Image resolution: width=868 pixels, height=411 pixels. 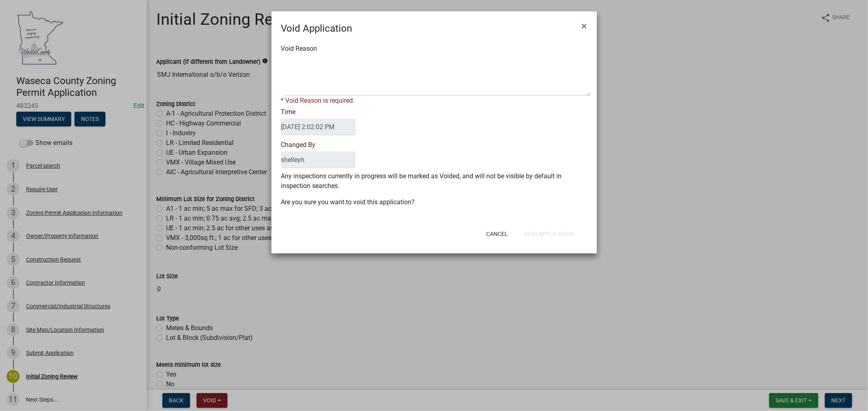 I want to click on button: Close, so click(x=584, y=26).